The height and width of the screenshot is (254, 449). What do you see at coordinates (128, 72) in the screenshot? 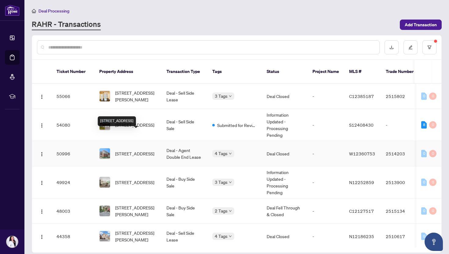
I see `th: Property Address` at bounding box center [128, 72].